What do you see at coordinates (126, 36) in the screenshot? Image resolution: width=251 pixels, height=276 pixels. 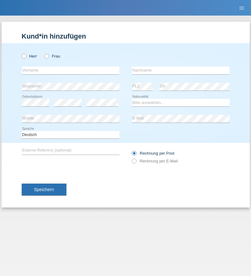 I see `h1: Kund*in hinzufügen` at bounding box center [126, 36].